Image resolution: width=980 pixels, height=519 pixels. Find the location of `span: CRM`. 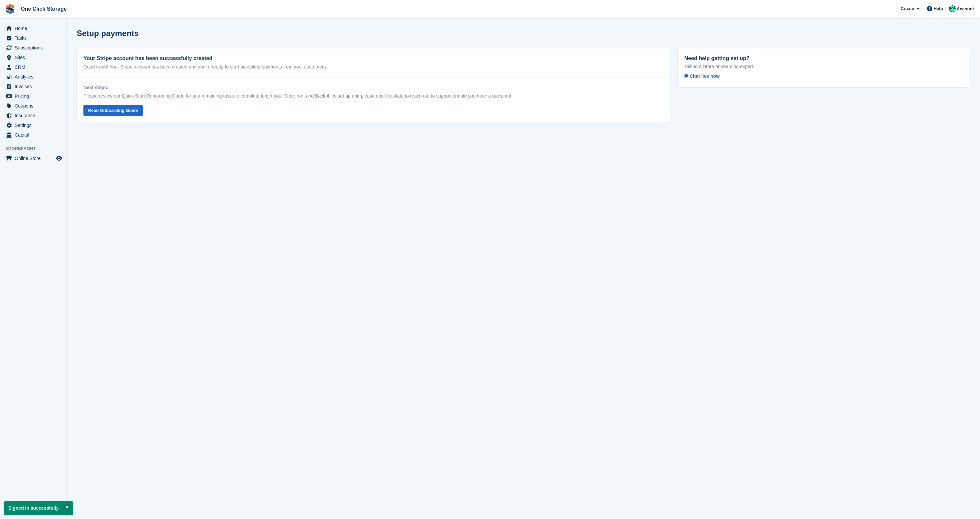

span: CRM is located at coordinates (35, 67).